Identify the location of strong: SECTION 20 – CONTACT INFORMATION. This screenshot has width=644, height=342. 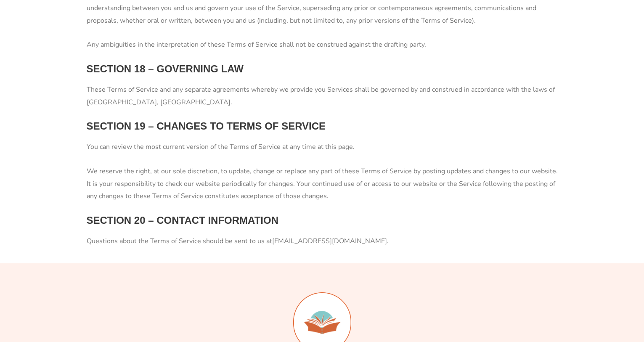
(183, 220).